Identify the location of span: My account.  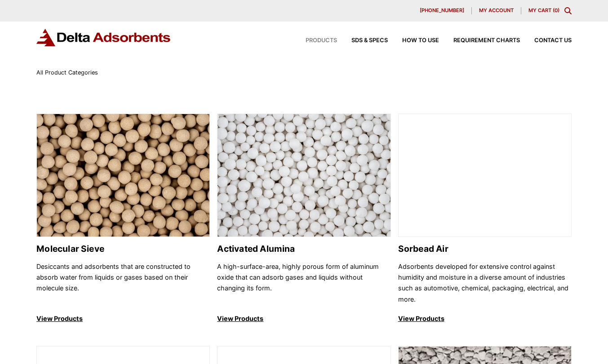
(496, 10).